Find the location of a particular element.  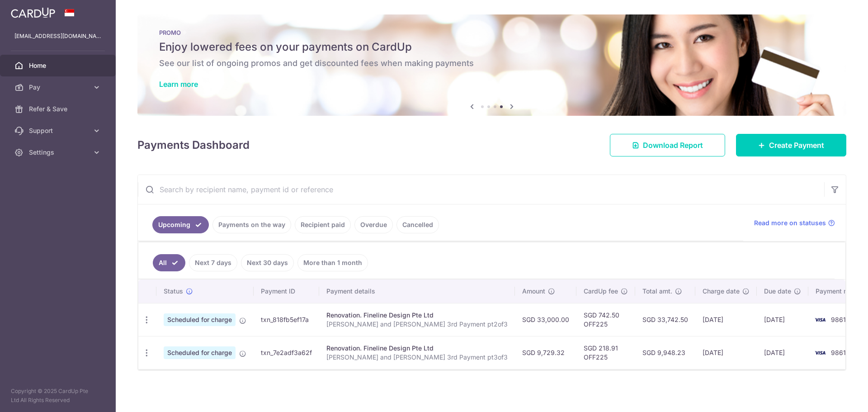

td: SGD 218.91 OFF225 is located at coordinates (606, 352).